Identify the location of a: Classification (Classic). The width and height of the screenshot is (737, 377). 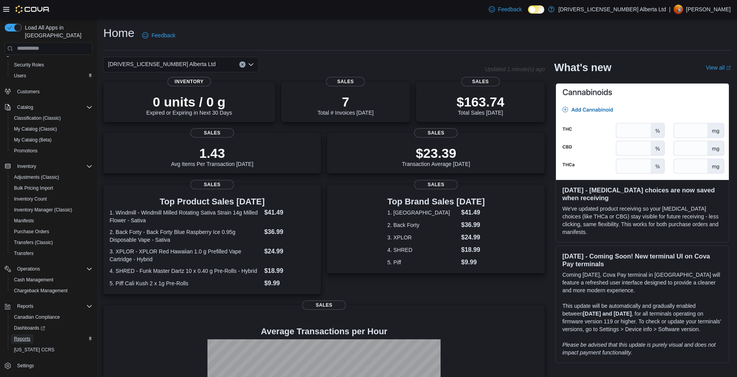
(37, 118).